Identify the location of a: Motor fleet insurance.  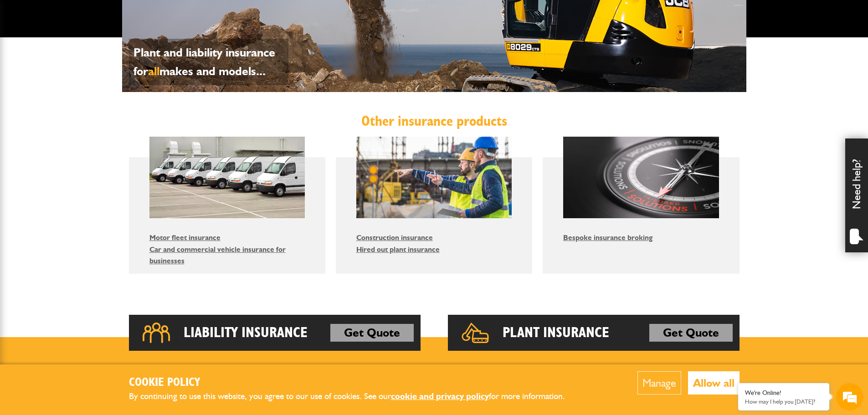
(185, 238).